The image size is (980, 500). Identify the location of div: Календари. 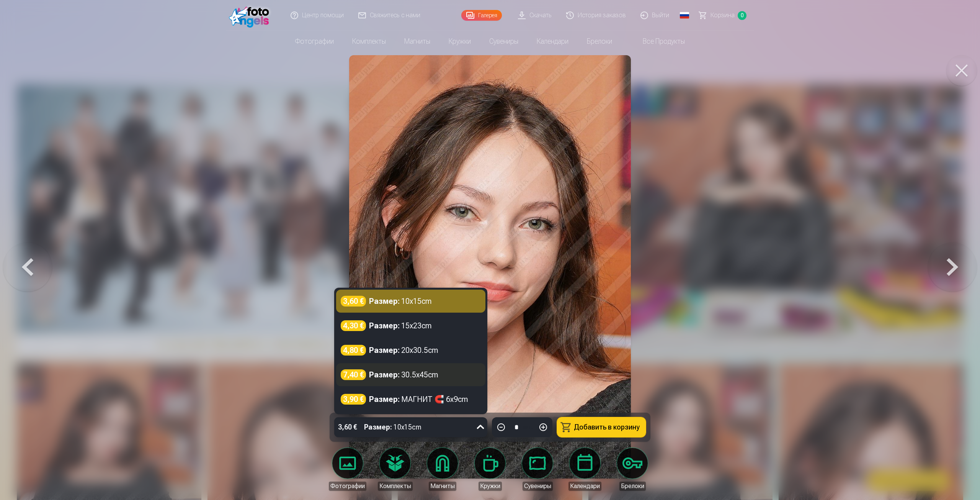
(585, 486).